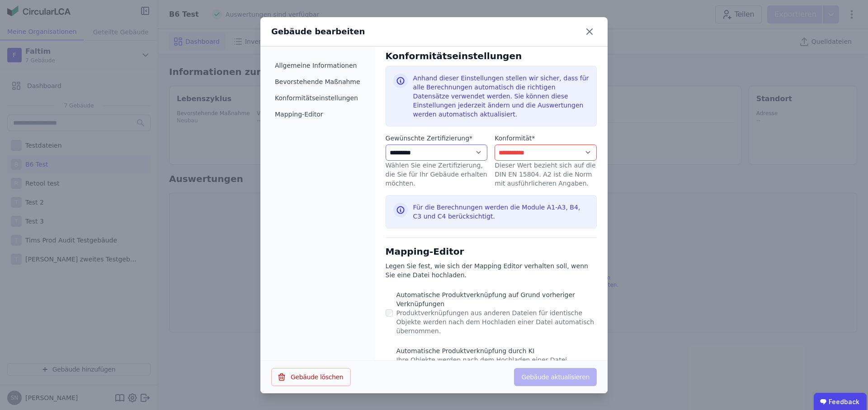 The width and height of the screenshot is (868, 410). I want to click on div: Für die Berechnungen werden die Module A1-A3, B4, C3 und C4 berücksichtigt., so click(501, 212).